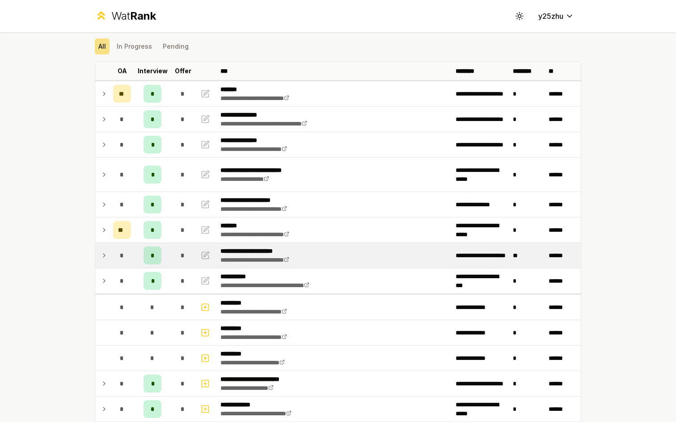  Describe the element at coordinates (125, 16) in the screenshot. I see `a: WatRank` at that location.